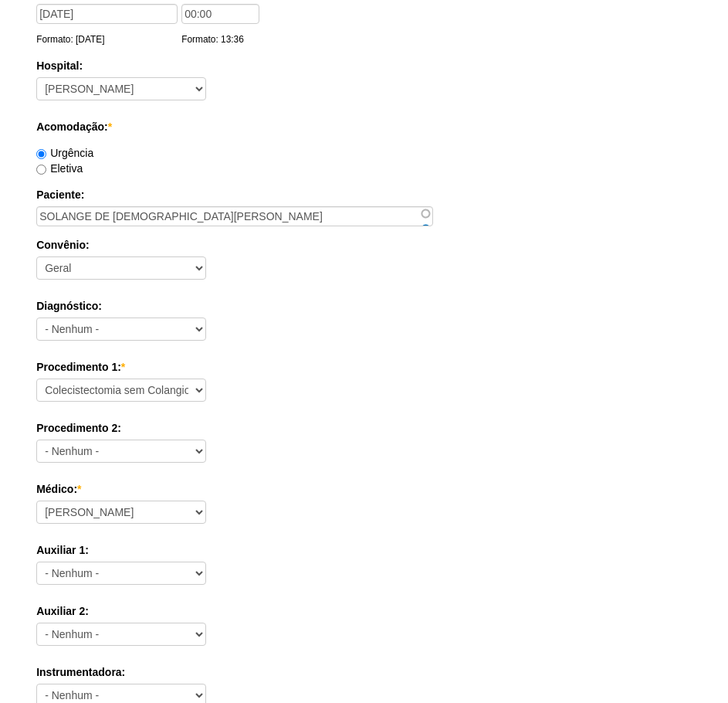 This screenshot has height=703, width=728. I want to click on label: Procedimento 1:, so click(364, 367).